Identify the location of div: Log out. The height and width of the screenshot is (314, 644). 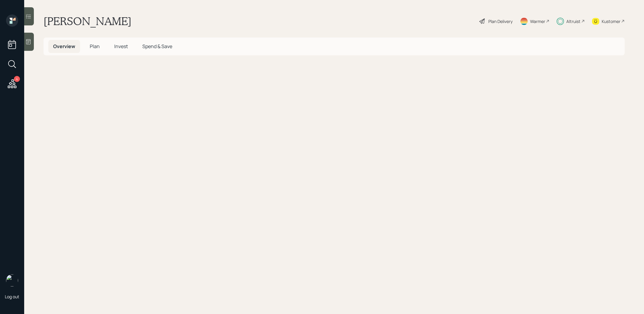
(12, 296).